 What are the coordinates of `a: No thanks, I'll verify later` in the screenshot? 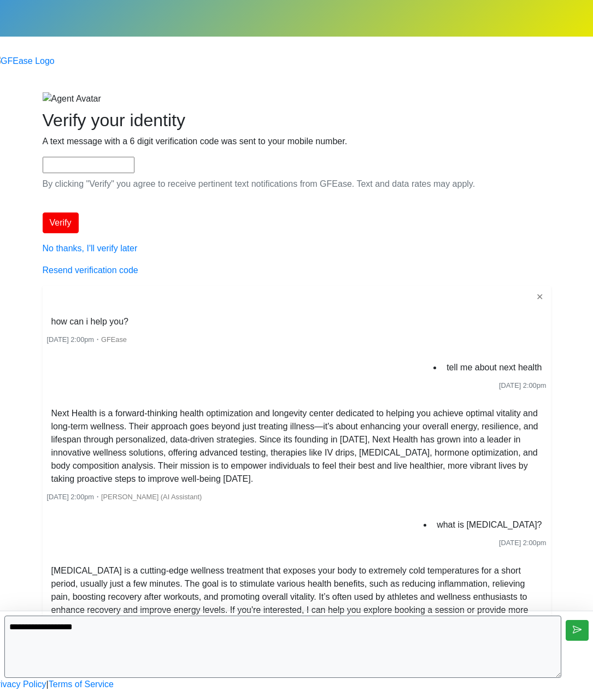 It's located at (90, 248).